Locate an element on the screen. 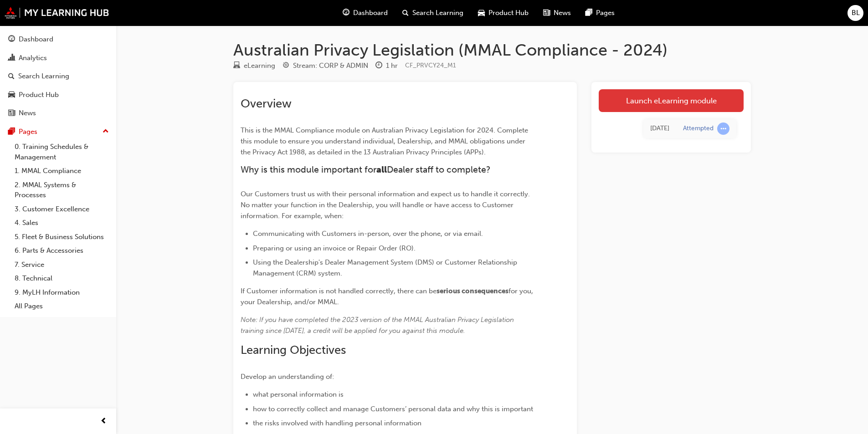  div: Stream: CORP & ADMIN is located at coordinates (330, 65).